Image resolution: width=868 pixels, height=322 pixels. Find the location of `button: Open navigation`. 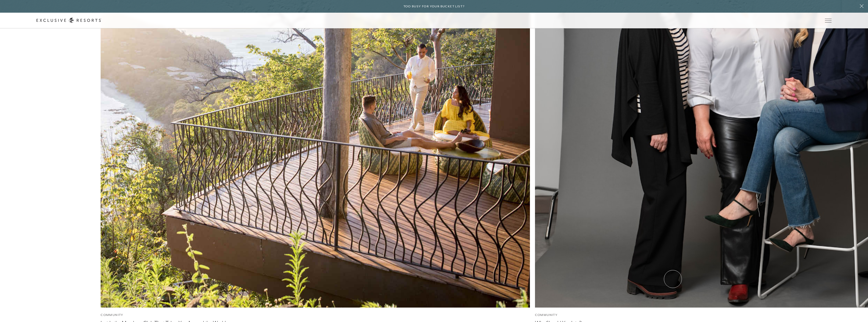

button: Open navigation is located at coordinates (828, 20).